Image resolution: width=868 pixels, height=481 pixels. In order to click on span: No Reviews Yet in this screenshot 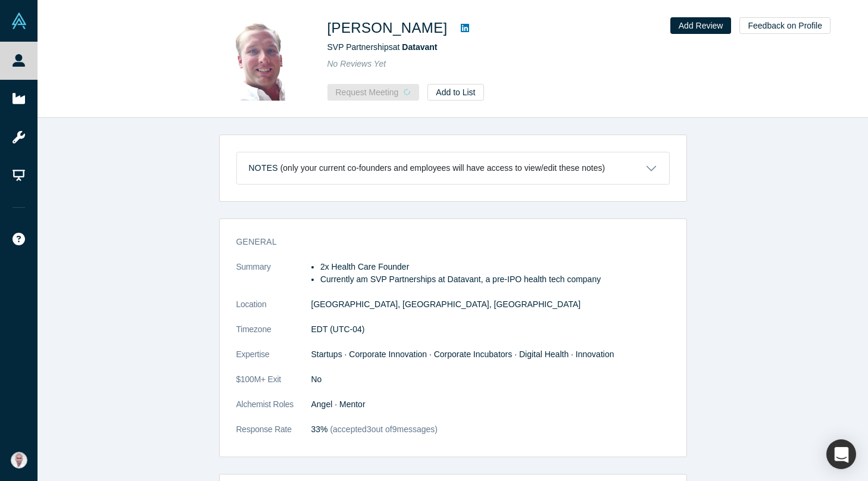, I will do `click(356, 64)`.